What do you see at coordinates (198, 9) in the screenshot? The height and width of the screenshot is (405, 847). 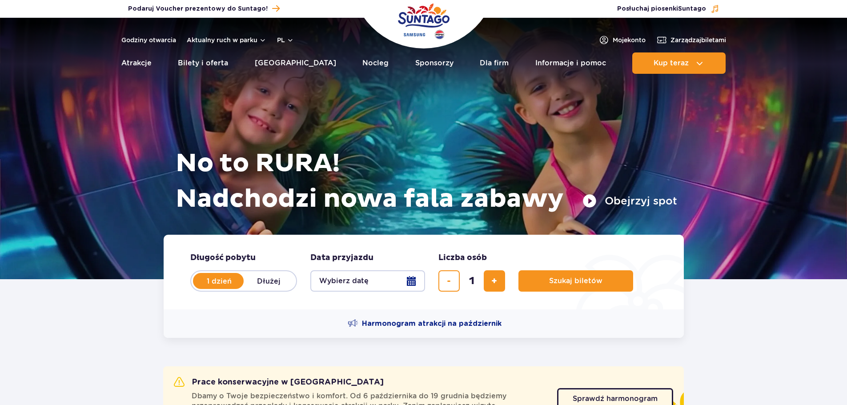 I see `span: Podaruj Voucher prezentowy do Suntago!` at bounding box center [198, 9].